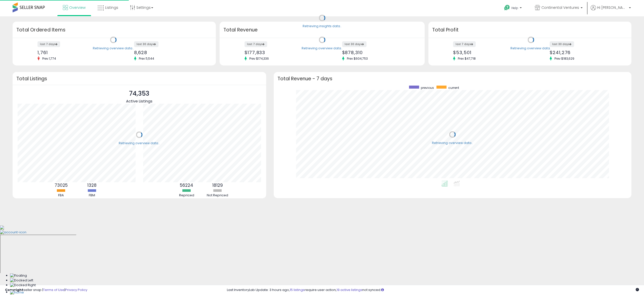  I want to click on img: Docked Right, so click(23, 285).